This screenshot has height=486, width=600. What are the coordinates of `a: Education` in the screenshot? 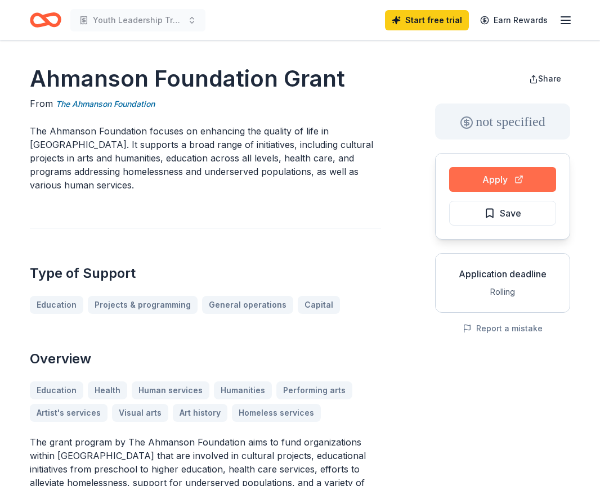 It's located at (56, 305).